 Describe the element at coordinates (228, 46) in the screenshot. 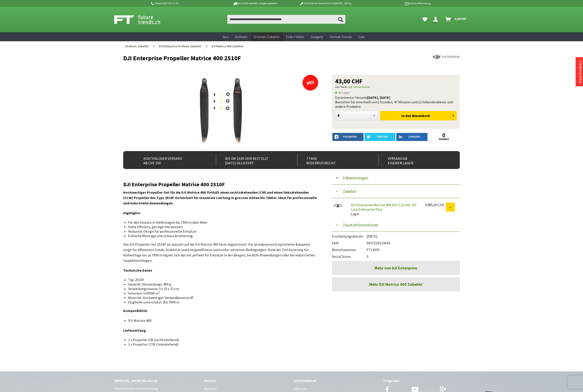

I see `a: DJI Matrice 400 Zubehör` at that location.